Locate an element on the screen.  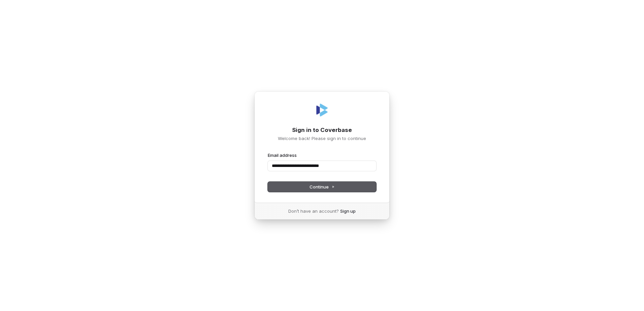
a: Sign up is located at coordinates (348, 211).